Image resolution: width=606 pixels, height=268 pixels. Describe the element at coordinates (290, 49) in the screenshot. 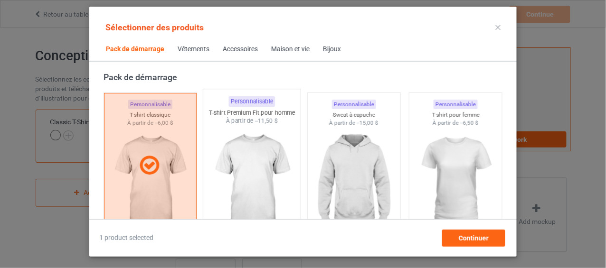

I see `font: Maison et vie` at that location.